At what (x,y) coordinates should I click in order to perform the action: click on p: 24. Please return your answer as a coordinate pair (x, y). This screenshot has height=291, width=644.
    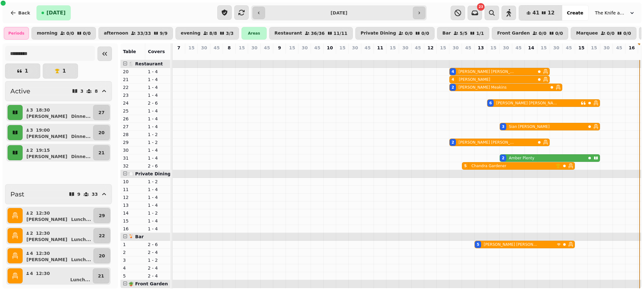
    Looking at the image, I should click on (133, 103).